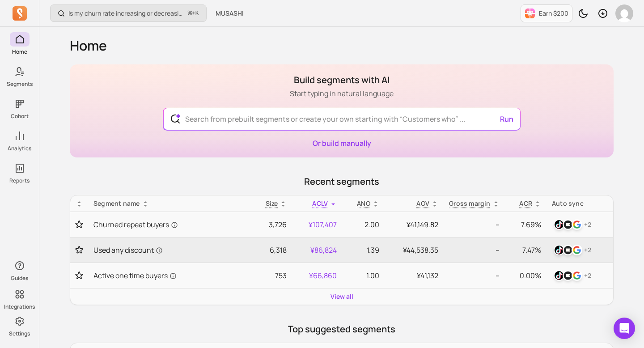 The height and width of the screenshot is (348, 644). Describe the element at coordinates (507, 119) in the screenshot. I see `button: Run` at that location.